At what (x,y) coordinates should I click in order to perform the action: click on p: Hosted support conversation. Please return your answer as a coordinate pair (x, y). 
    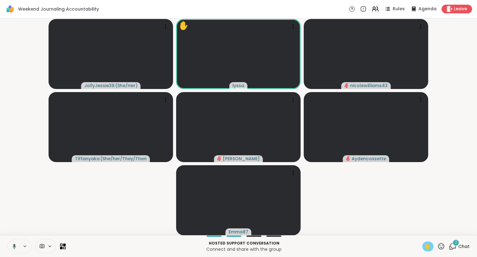
    Looking at the image, I should click on (244, 243).